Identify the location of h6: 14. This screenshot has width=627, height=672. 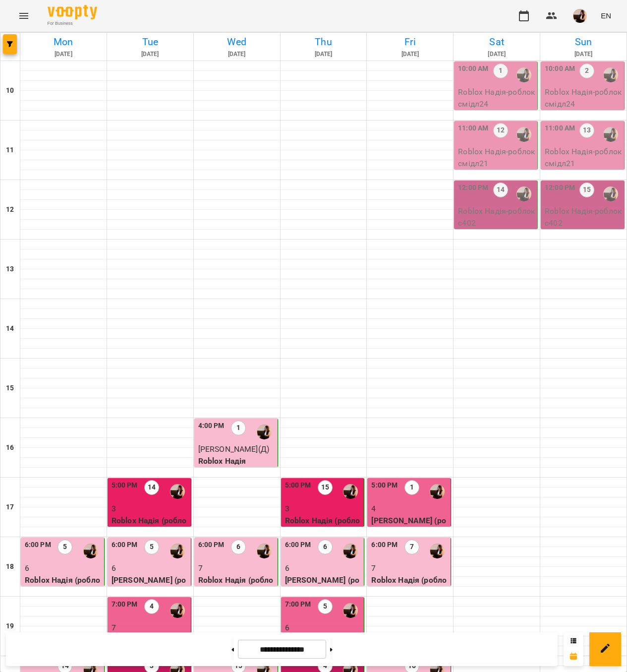
(10, 329).